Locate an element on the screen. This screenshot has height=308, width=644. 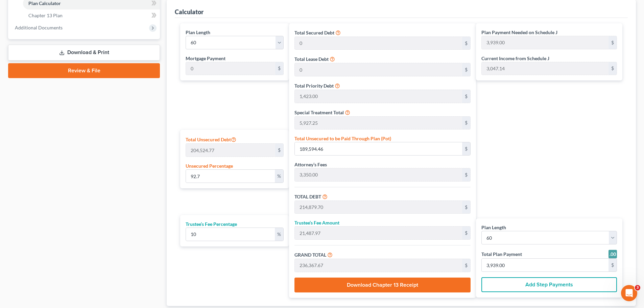
label: Total Priority Debt is located at coordinates (314, 86).